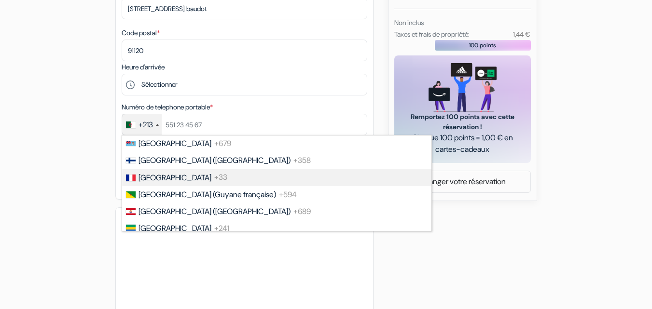 The height and width of the screenshot is (309, 652). What do you see at coordinates (167, 107) in the screenshot?
I see `label: Numéro de telephone portable` at bounding box center [167, 107].